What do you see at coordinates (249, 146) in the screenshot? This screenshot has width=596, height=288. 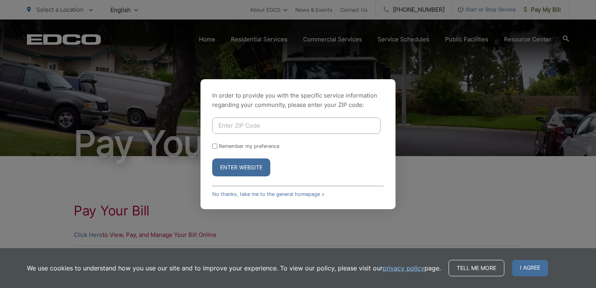 I see `label: Remember my preference` at bounding box center [249, 146].